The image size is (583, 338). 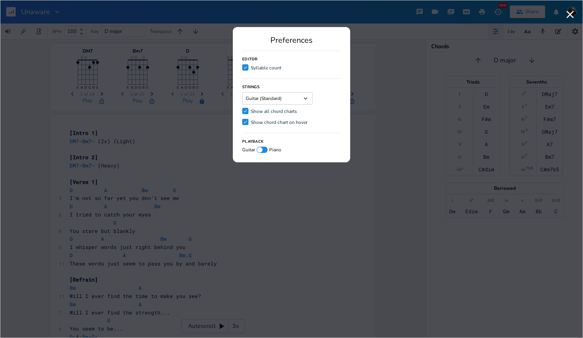 I want to click on span: Guitar, so click(x=249, y=150).